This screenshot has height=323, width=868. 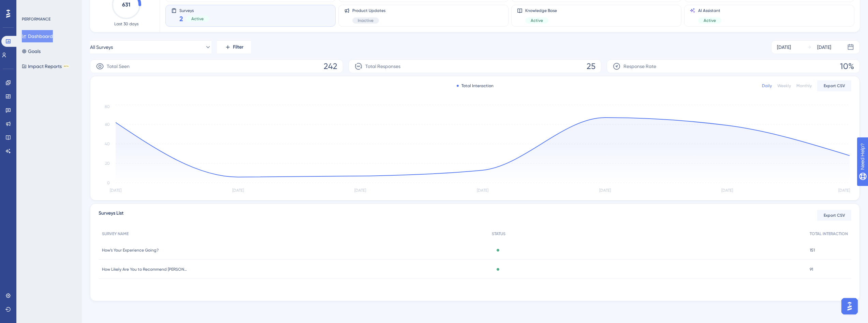 What do you see at coordinates (829, 234) in the screenshot?
I see `span: TOTAL INTERACTION` at bounding box center [829, 234].